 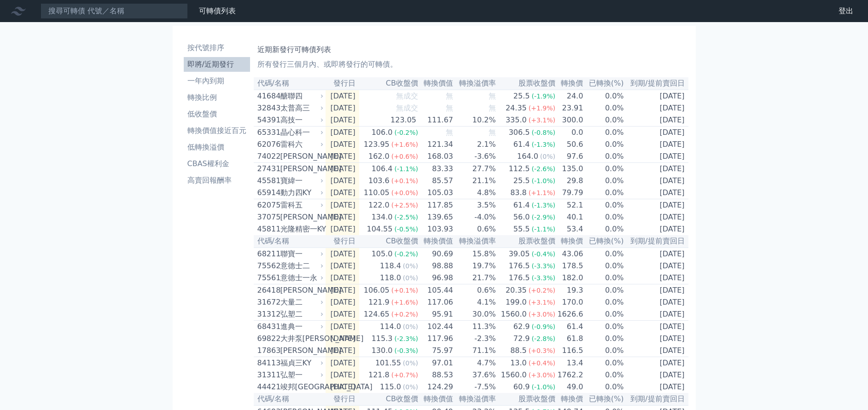 What do you see at coordinates (405, 205) in the screenshot?
I see `span: (+2.5%)` at bounding box center [405, 205].